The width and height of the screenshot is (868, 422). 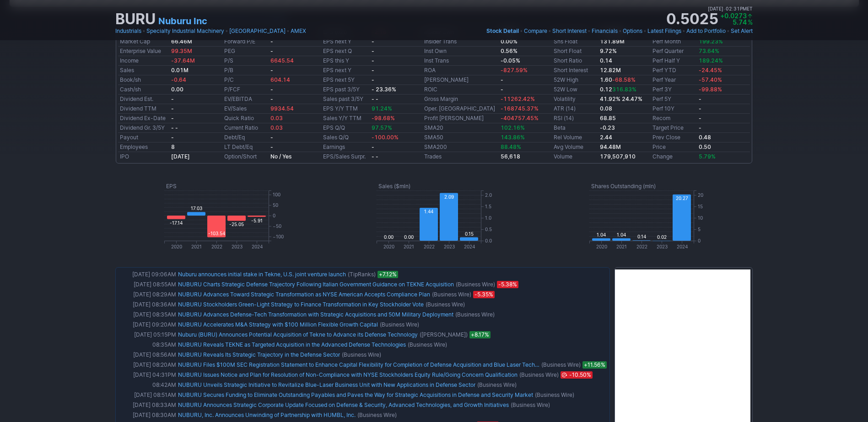 I want to click on span: -37.64M, so click(x=183, y=60).